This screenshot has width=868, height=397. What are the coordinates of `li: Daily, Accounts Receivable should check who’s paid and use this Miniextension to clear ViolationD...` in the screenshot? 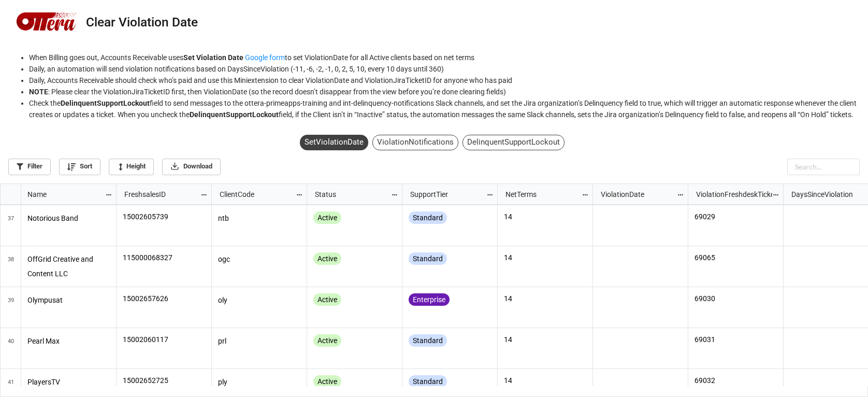 It's located at (444, 80).